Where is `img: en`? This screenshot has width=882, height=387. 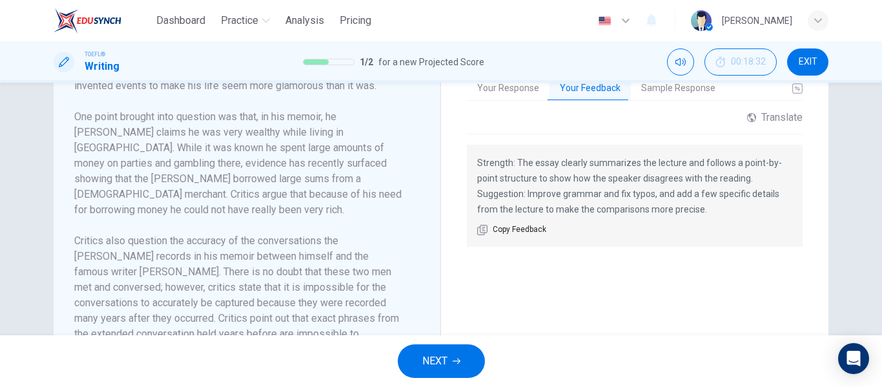 img: en is located at coordinates (605, 21).